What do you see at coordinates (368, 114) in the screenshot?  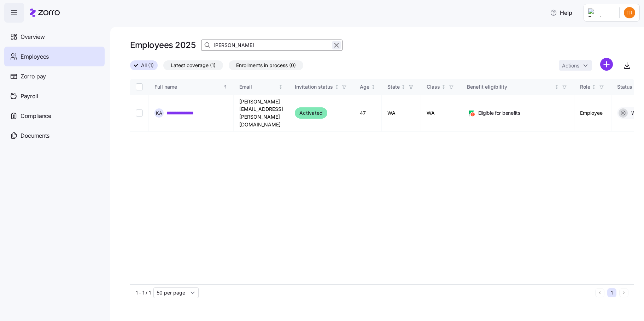 I see `td: 47` at bounding box center [368, 114].